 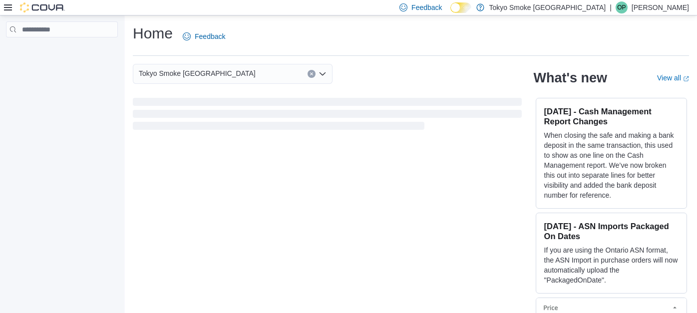 I want to click on p: When closing the safe and making a bank deposit in the same transaction, this used to show as one..., so click(x=611, y=165).